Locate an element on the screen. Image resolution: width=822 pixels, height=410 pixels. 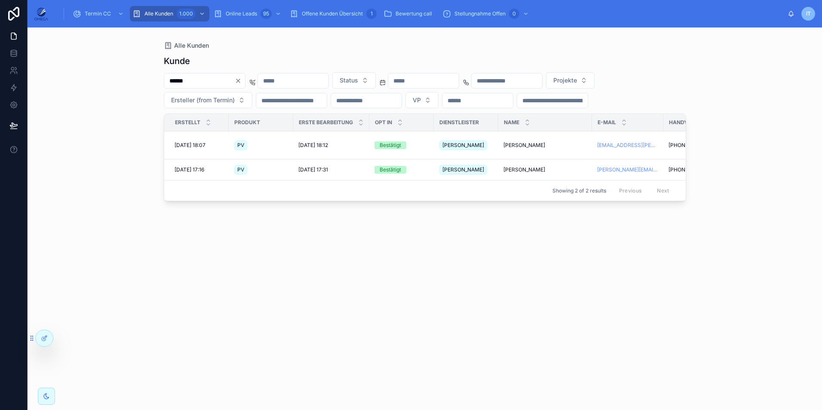
span: Erste Bearbeitung is located at coordinates (326, 123).